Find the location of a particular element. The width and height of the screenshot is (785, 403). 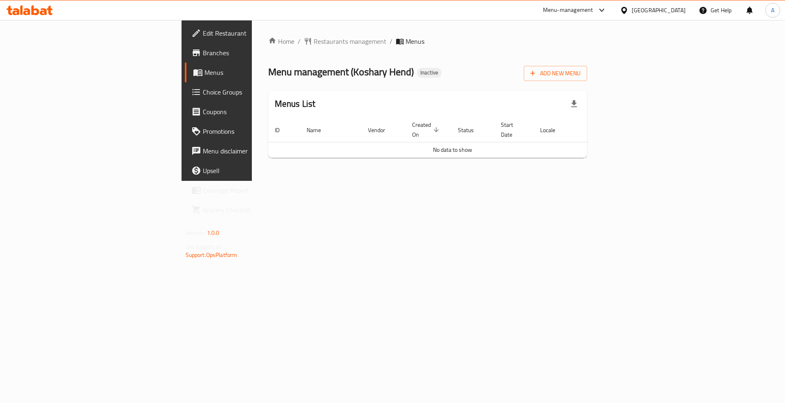

span: Inactive is located at coordinates (429, 72).